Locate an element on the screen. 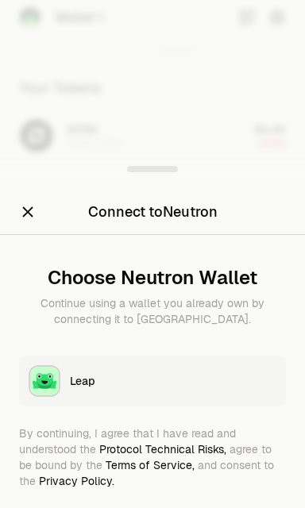  div: Leap is located at coordinates (173, 381).